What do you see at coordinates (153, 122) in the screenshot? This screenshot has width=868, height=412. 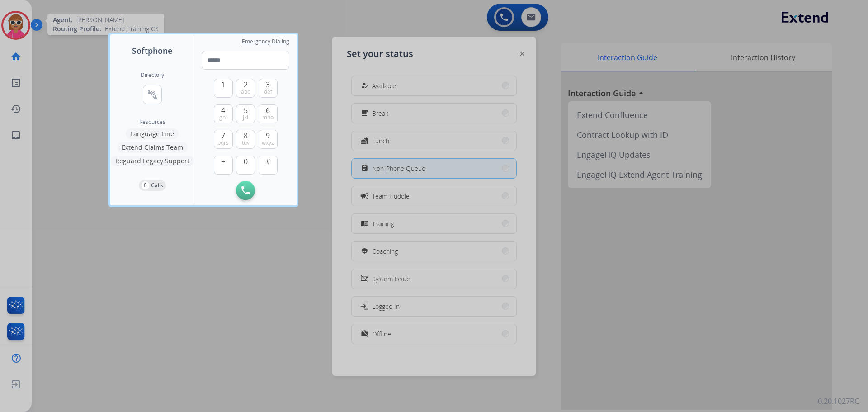 I see `span: Resources` at bounding box center [153, 122].